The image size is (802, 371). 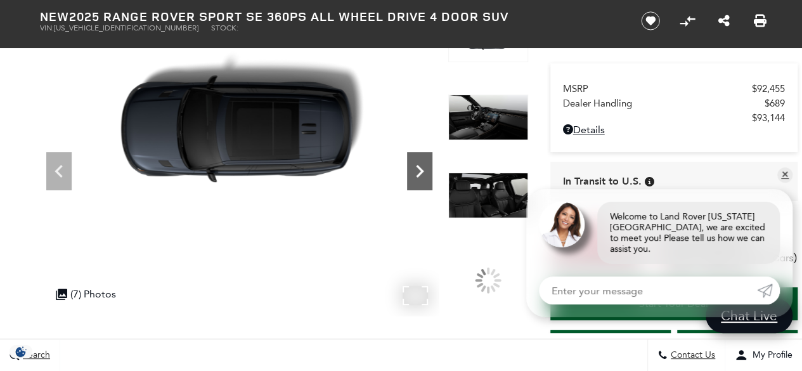 I want to click on a: MSRP $92,455, so click(x=674, y=89).